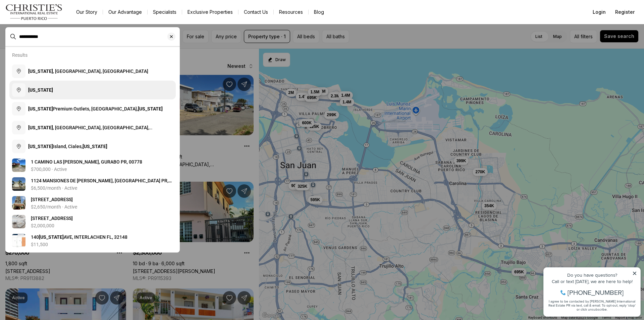  Describe the element at coordinates (92, 165) in the screenshot. I see `a: View details: 1 CAMINO LAS AWILDA` at that location.